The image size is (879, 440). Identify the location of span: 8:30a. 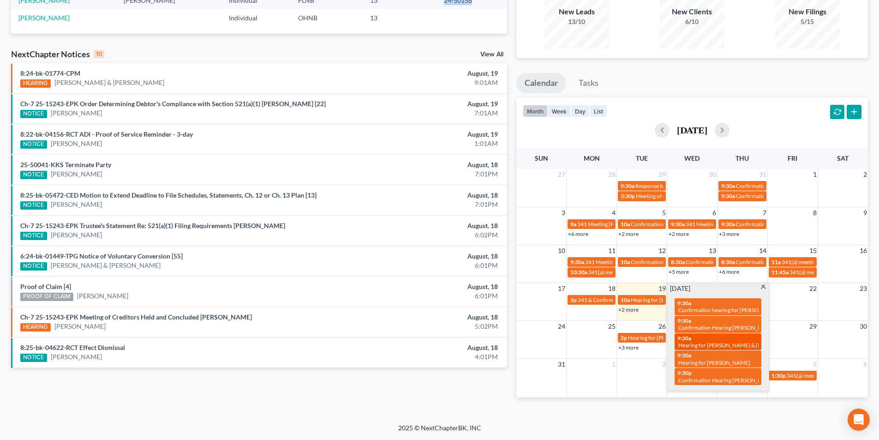
(678, 262).